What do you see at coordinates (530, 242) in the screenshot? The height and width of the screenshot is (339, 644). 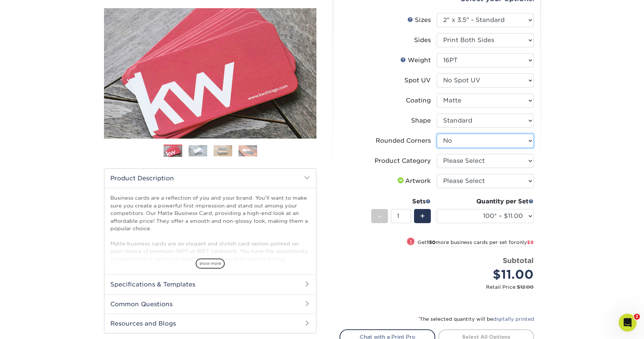 I see `span: $9` at bounding box center [530, 242].